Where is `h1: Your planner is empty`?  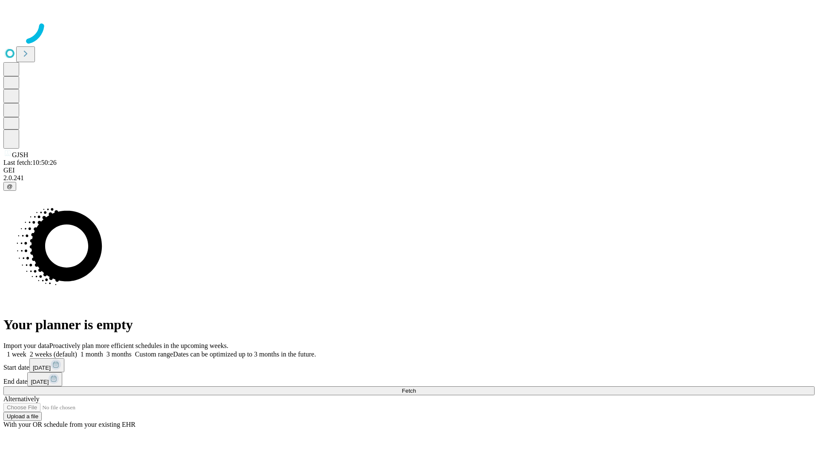
h1: Your planner is empty is located at coordinates (409, 325).